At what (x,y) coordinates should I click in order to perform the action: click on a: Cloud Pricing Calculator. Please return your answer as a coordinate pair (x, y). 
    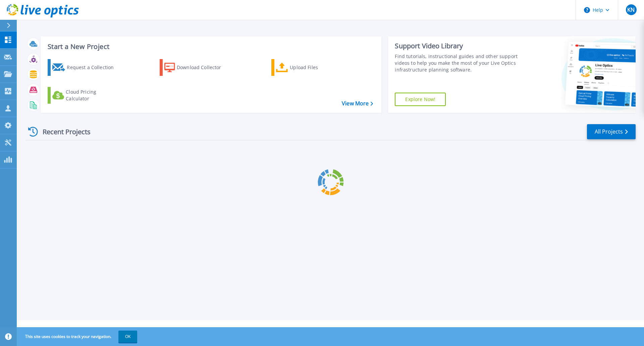
    Looking at the image, I should click on (85, 95).